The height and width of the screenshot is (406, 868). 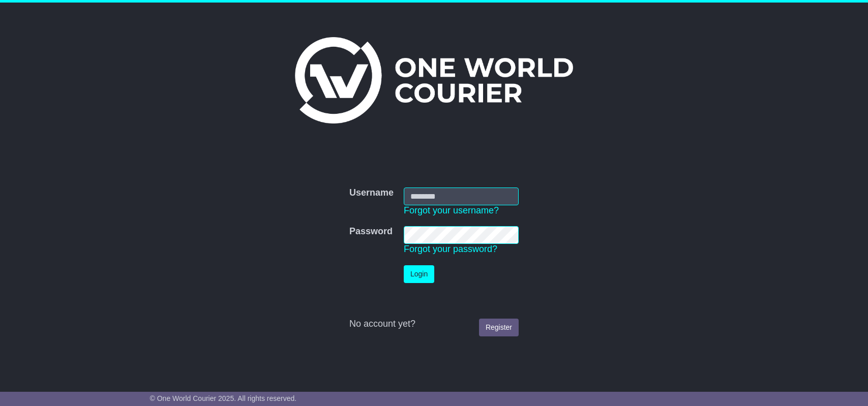 I want to click on a: Forgot your username?, so click(x=451, y=211).